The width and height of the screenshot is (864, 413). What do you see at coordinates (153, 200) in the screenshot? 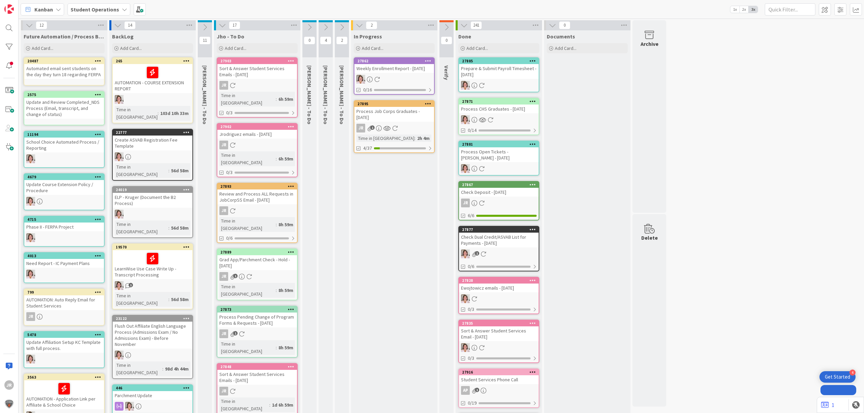
I see `div: ELP - Kruger (Document the B2 Process)` at bounding box center [153, 200].